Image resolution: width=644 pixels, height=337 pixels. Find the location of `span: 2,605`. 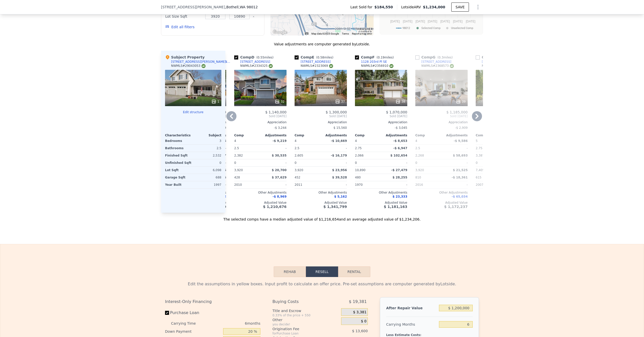

span: 2,605 is located at coordinates (299, 155).